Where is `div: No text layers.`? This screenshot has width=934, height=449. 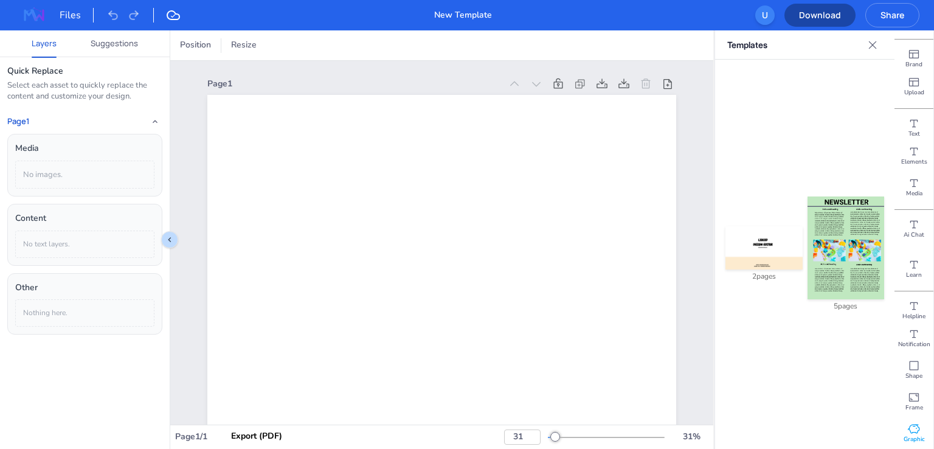 div: No text layers. is located at coordinates (85, 244).